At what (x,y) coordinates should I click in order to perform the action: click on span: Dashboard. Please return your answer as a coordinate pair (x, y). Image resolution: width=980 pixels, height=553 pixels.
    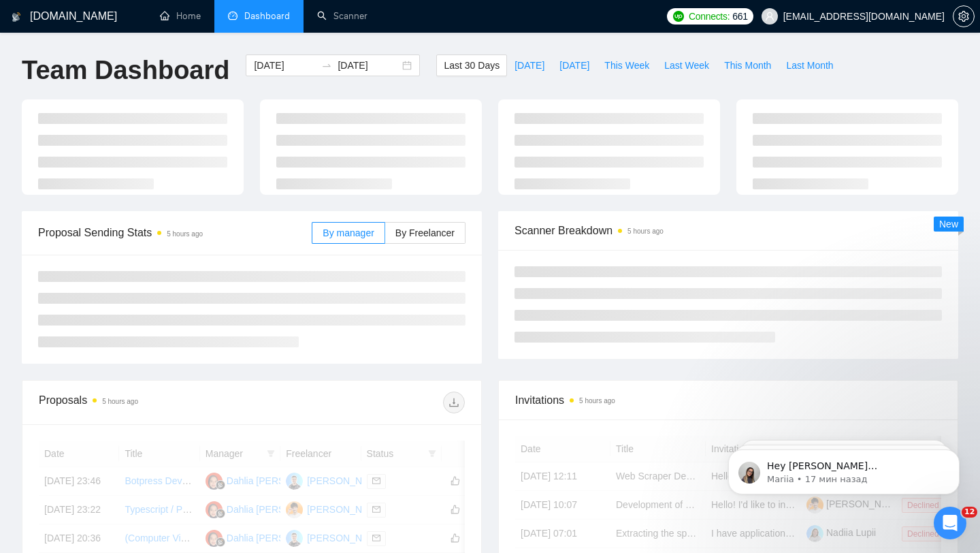
    Looking at the image, I should click on (267, 16).